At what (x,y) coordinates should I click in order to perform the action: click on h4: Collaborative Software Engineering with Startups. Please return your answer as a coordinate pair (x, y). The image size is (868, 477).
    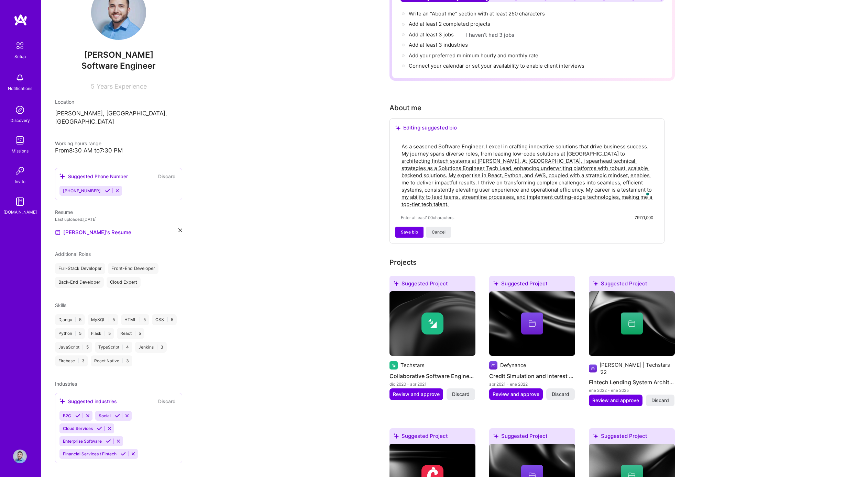
    Looking at the image, I should click on (432, 376).